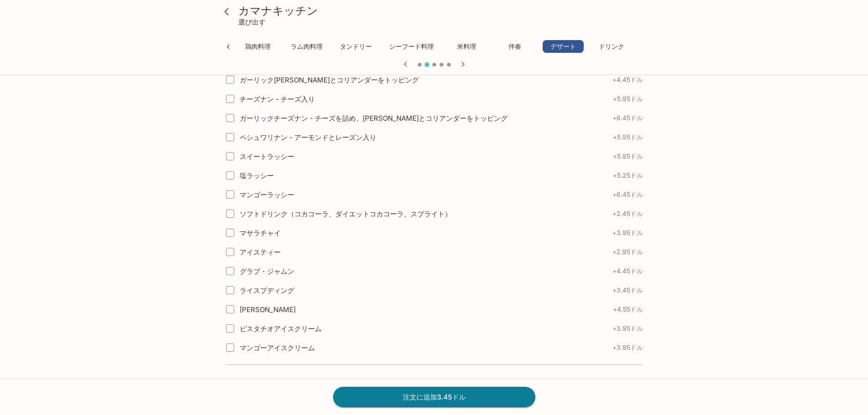  Describe the element at coordinates (630, 309) in the screenshot. I see `font: 4.55ドル` at that location.